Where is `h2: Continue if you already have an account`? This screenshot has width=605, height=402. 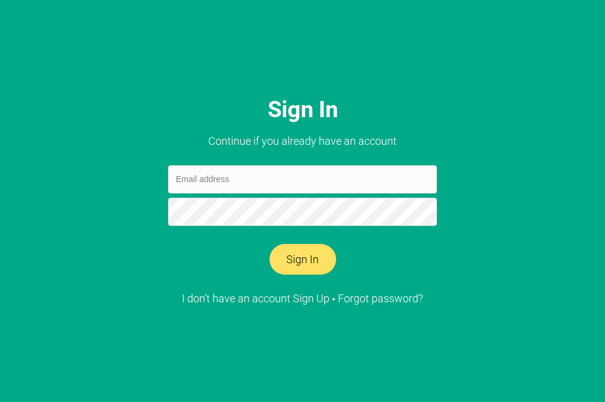 h2: Continue if you already have an account is located at coordinates (303, 141).